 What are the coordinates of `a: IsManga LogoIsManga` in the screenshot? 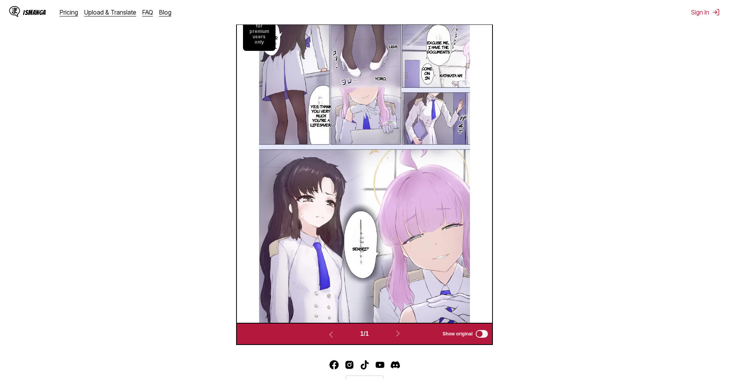 It's located at (34, 12).